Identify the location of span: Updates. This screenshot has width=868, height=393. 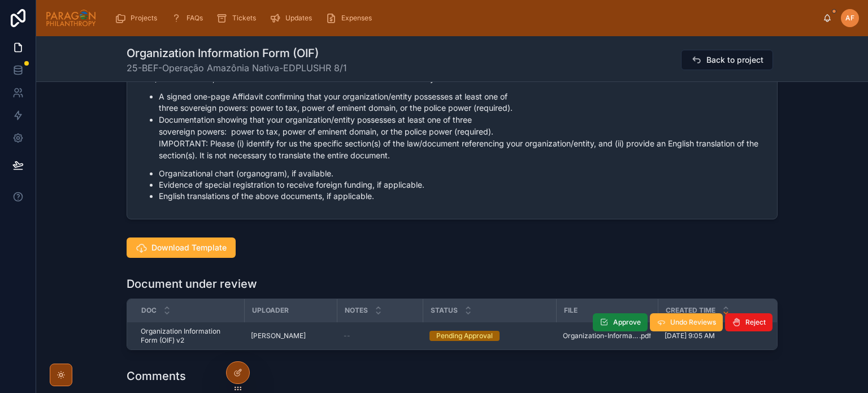
(298, 18).